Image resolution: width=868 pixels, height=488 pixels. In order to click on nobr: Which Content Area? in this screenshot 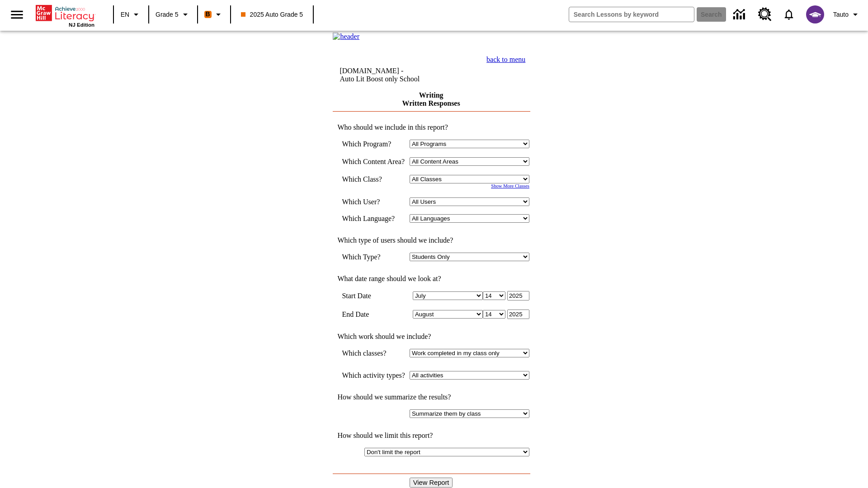, I will do `click(373, 161)`.